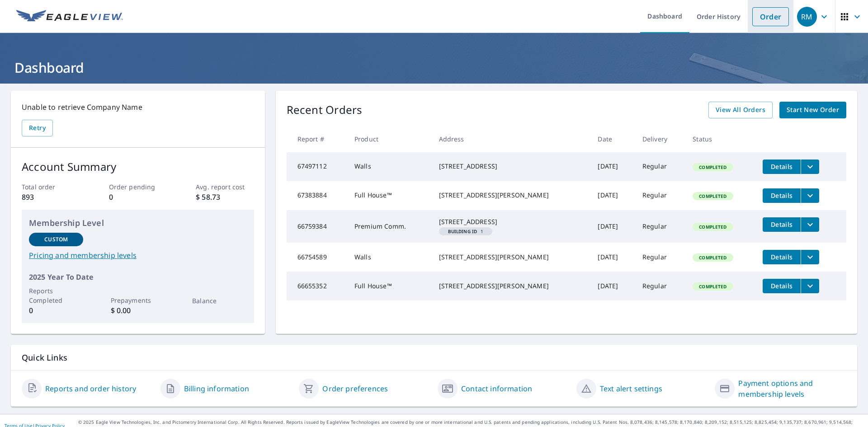 The width and height of the screenshot is (868, 427). I want to click on th: Delivery, so click(660, 139).